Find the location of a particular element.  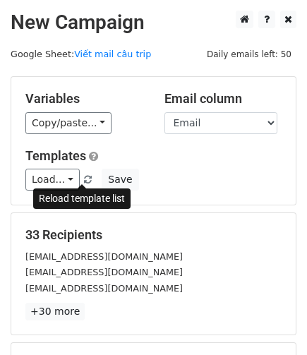

small: Google Sheet: is located at coordinates (80, 54).